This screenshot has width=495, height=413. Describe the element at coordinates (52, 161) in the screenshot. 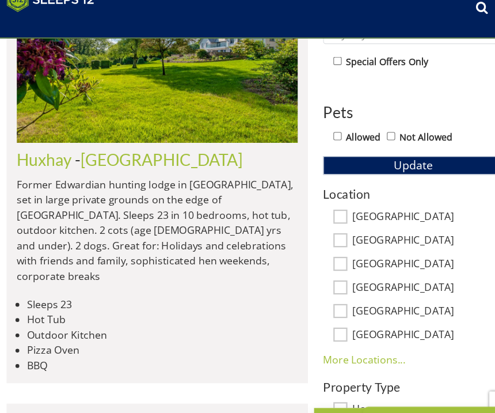

I see `a: Huxhay` at that location.